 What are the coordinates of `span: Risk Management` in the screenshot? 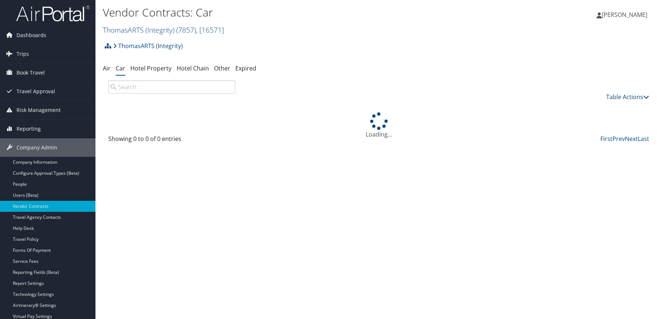 It's located at (39, 110).